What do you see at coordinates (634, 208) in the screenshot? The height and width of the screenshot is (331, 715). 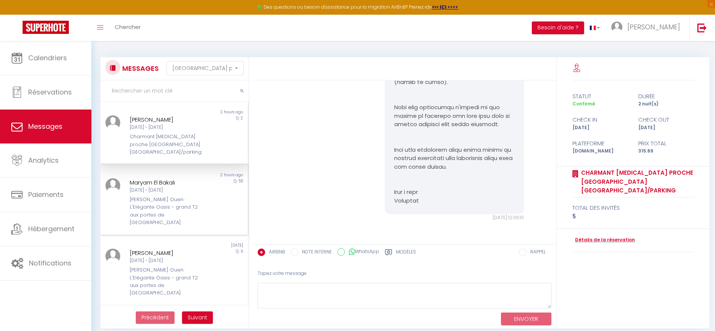 I see `div: total des invités` at bounding box center [634, 208].